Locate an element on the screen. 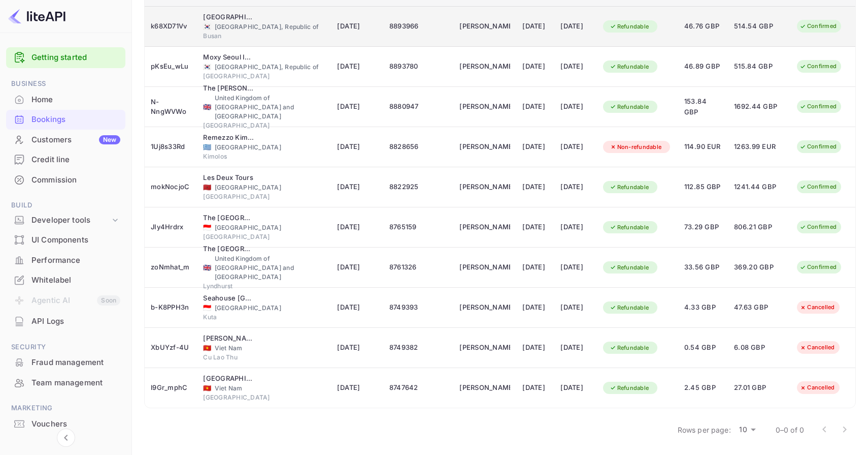 This screenshot has width=868, height=455. span: 33.56 GBP is located at coordinates (703, 267).